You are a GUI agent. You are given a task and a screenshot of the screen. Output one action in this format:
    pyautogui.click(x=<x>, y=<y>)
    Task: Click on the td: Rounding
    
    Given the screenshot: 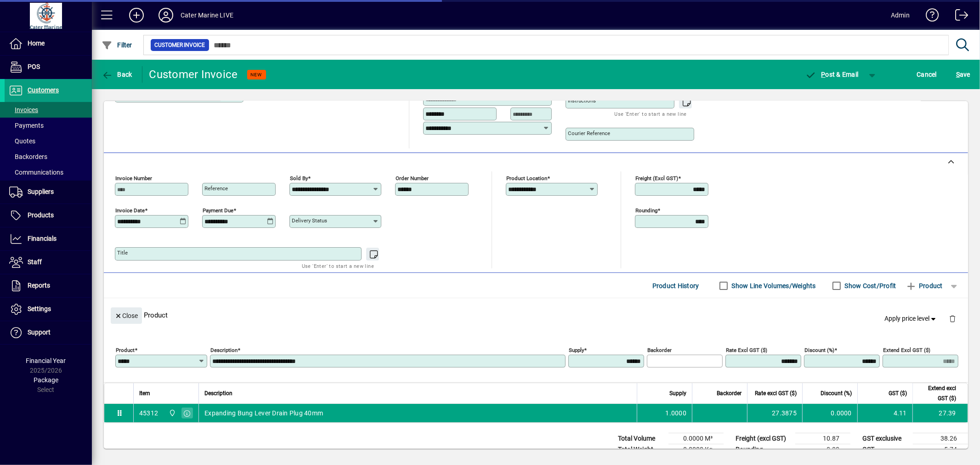 What is the action you would take?
    pyautogui.click(x=763, y=450)
    